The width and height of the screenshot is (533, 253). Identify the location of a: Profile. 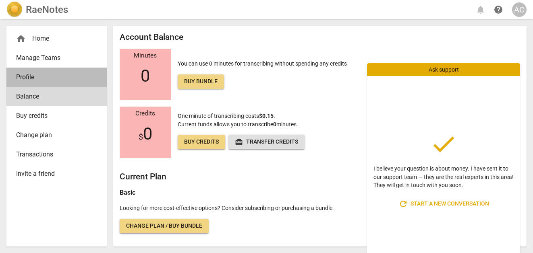
(56, 77).